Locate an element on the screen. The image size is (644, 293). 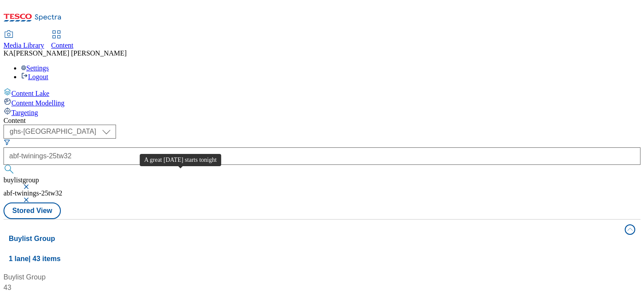
a: Settings is located at coordinates (35, 68).